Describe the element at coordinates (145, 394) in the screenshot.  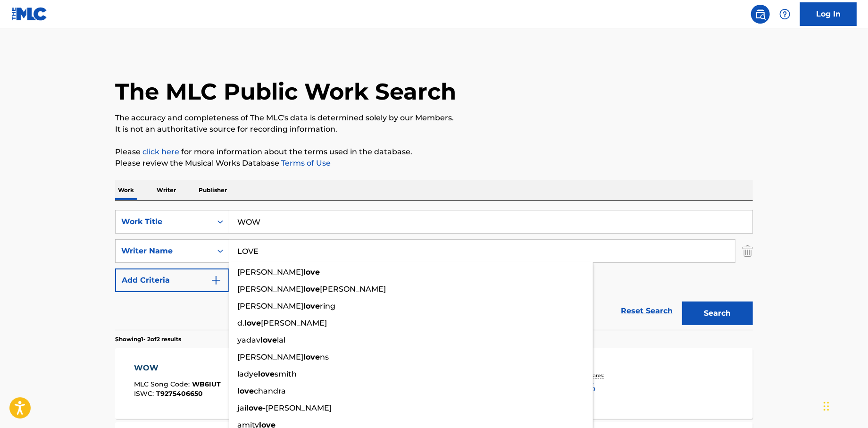
I see `span: ISWC :` at that location.